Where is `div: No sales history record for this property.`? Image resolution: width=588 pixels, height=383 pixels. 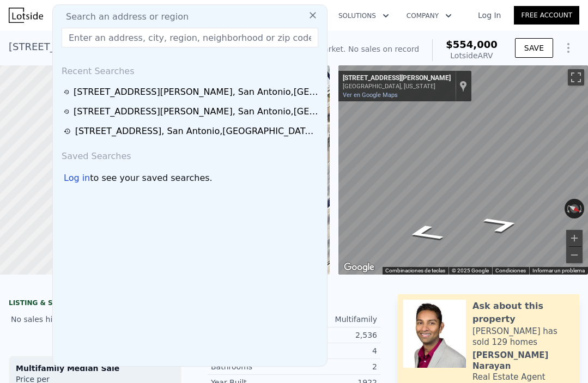 div: No sales history record for this property. is located at coordinates (95, 319).